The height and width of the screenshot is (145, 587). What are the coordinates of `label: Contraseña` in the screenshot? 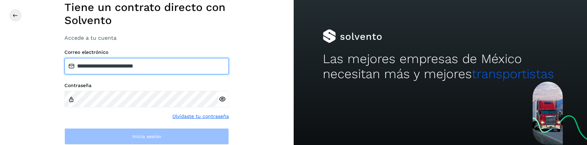 It's located at (147, 85).